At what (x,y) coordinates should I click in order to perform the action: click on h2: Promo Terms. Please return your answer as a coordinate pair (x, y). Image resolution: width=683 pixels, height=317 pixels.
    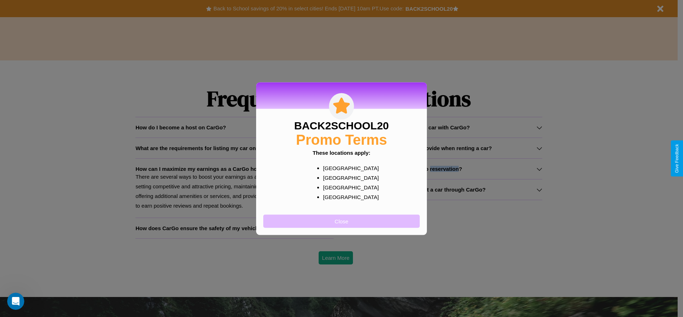
    Looking at the image, I should click on (342, 139).